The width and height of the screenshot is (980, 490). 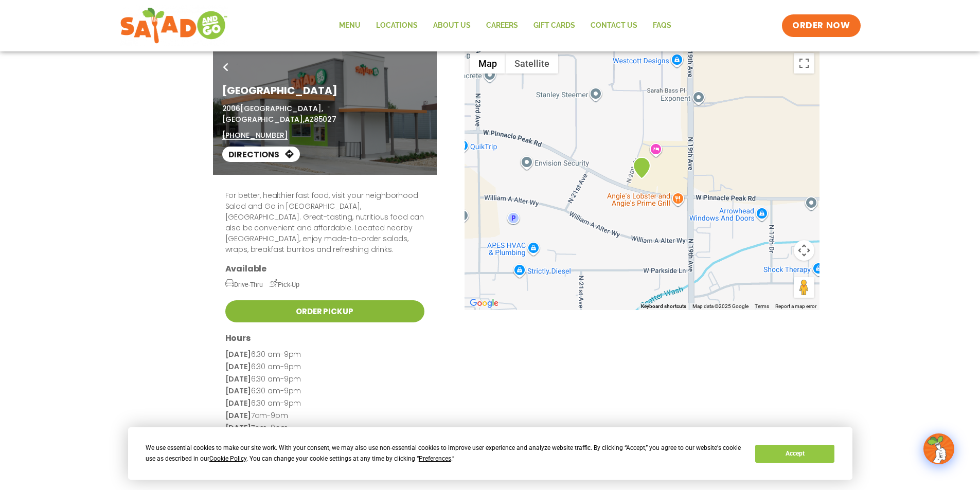 What do you see at coordinates (397, 26) in the screenshot?
I see `a: Locations` at bounding box center [397, 26].